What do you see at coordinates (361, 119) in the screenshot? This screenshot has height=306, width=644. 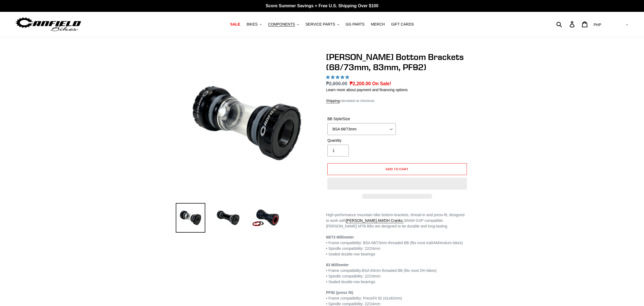 I see `label: BB Style/Size` at bounding box center [361, 119].